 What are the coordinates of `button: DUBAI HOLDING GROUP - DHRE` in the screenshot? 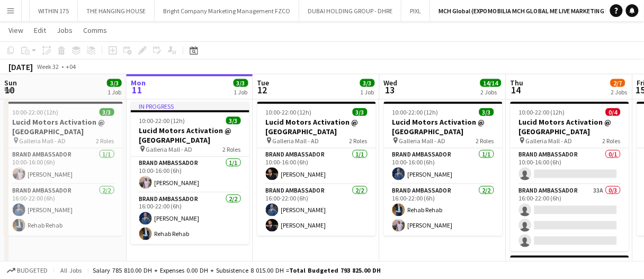 It's located at (350, 10).